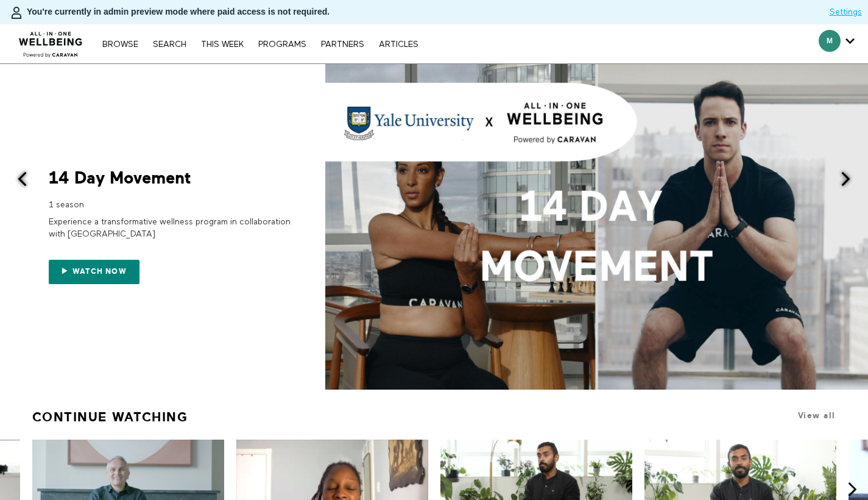 The height and width of the screenshot is (500, 868). Describe the element at coordinates (398, 45) in the screenshot. I see `a: ARTICLES` at that location.